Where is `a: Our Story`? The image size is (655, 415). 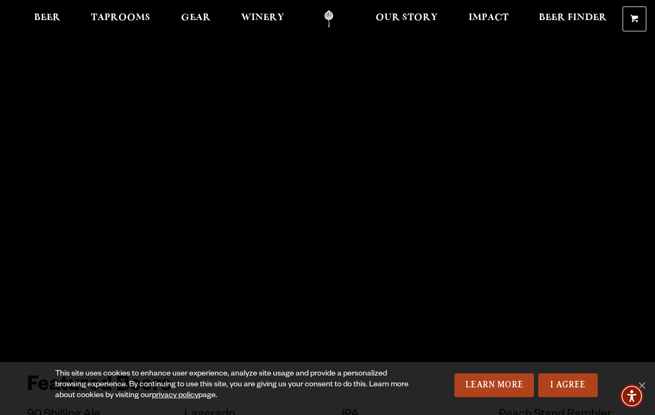
a: Our Story is located at coordinates (407, 19).